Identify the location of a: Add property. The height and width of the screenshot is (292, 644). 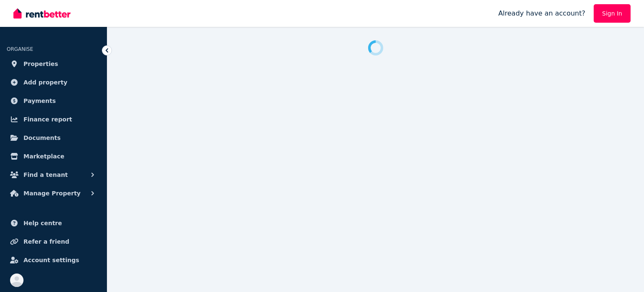
(54, 82).